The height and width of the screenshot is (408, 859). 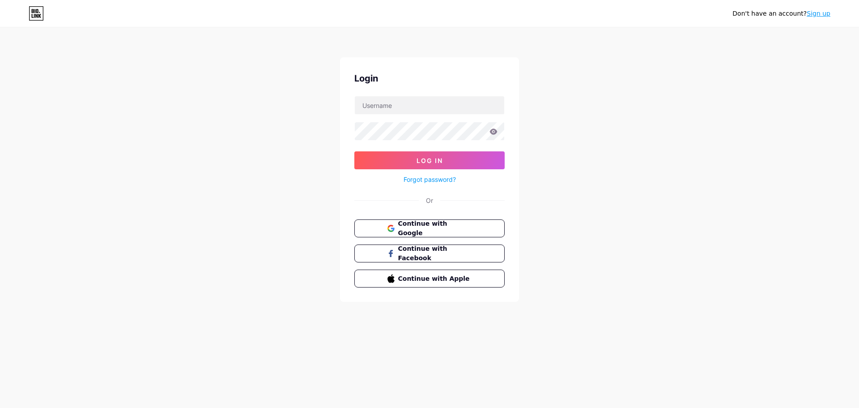 I want to click on a: Continue with Google, so click(x=430, y=228).